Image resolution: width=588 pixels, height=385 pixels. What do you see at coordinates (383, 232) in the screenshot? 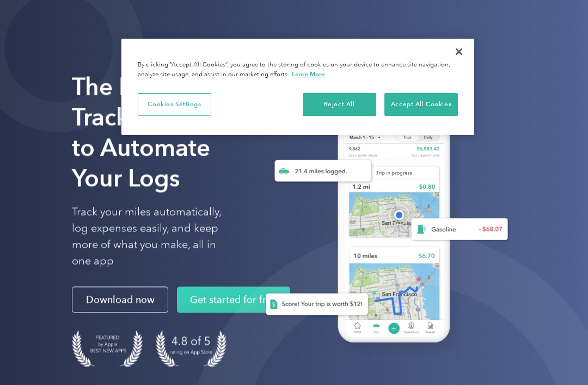
I see `img: Everlance, mileage tracker app, expense tracking app` at bounding box center [383, 232].